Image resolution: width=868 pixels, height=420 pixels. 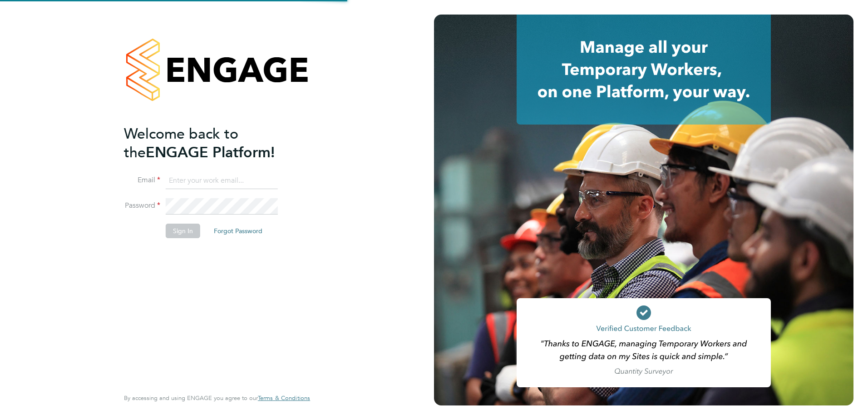 What do you see at coordinates (212, 143) in the screenshot?
I see `h2: ENGAGE Platform!` at bounding box center [212, 143].